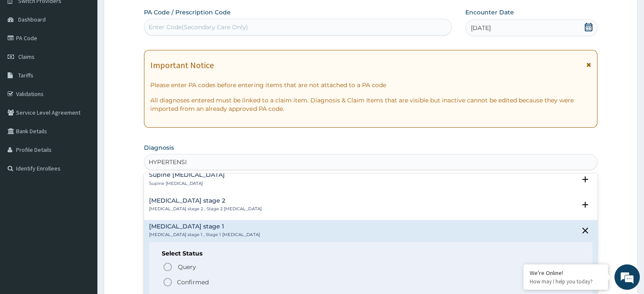  I want to click on label: PA Code / Prescription Code, so click(187, 12).